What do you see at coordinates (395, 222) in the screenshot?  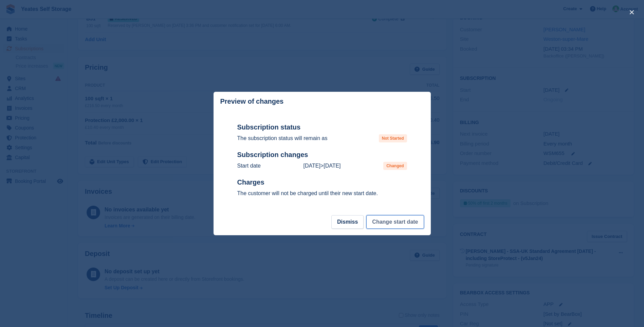 I see `button: Change start date` at bounding box center [395, 222].